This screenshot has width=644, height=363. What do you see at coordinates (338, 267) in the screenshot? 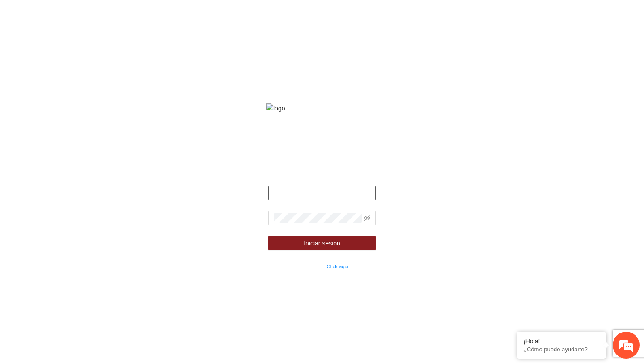
I see `a: Click aqui` at bounding box center [338, 267].